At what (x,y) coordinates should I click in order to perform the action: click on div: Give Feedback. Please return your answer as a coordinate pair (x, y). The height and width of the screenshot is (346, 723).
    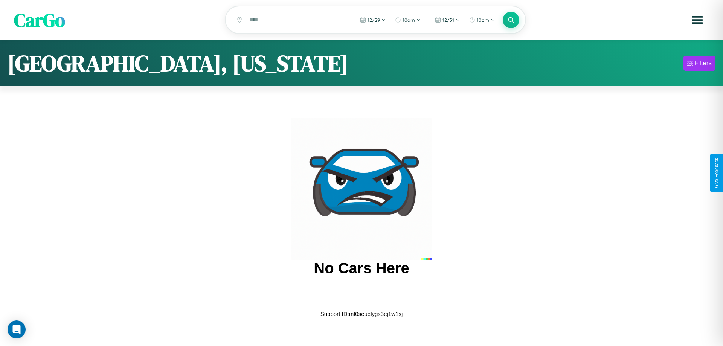
    Looking at the image, I should click on (717, 173).